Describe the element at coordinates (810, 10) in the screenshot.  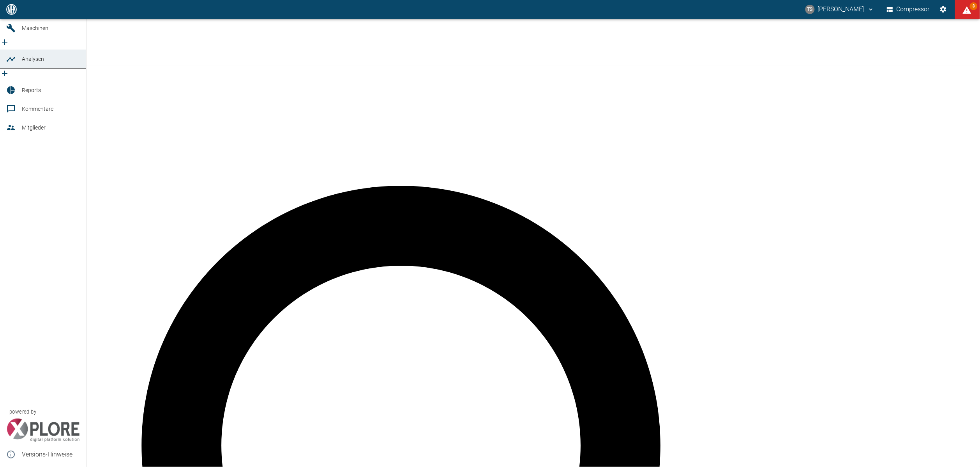
I see `div: TS` at that location.